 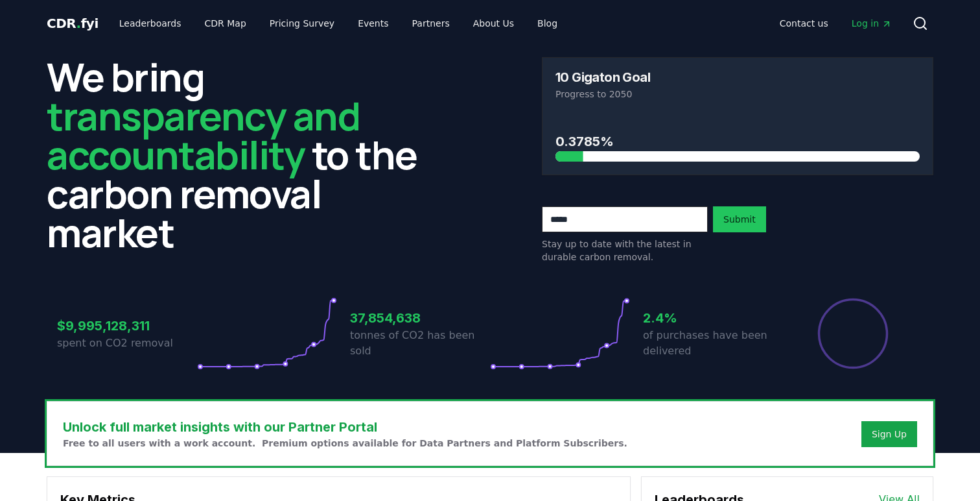 What do you see at coordinates (127, 325) in the screenshot?
I see `h3: $9,995,128,311` at bounding box center [127, 325].